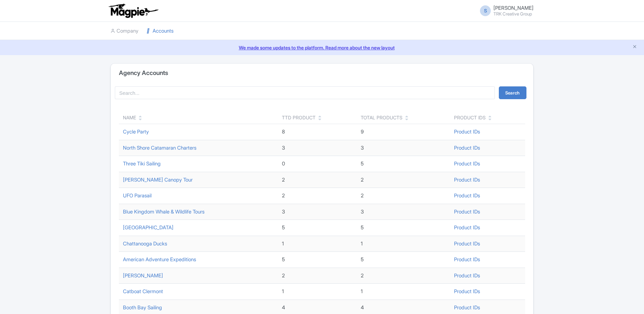 The image size is (644, 314). What do you see at coordinates (322, 47) in the screenshot?
I see `a: We made some updates to the platform. Read more about the new layout` at bounding box center [322, 47].